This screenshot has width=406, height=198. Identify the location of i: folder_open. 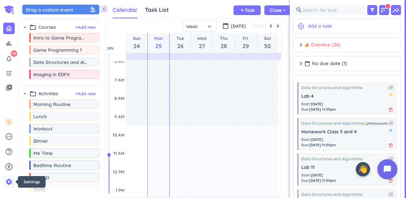
(33, 94).